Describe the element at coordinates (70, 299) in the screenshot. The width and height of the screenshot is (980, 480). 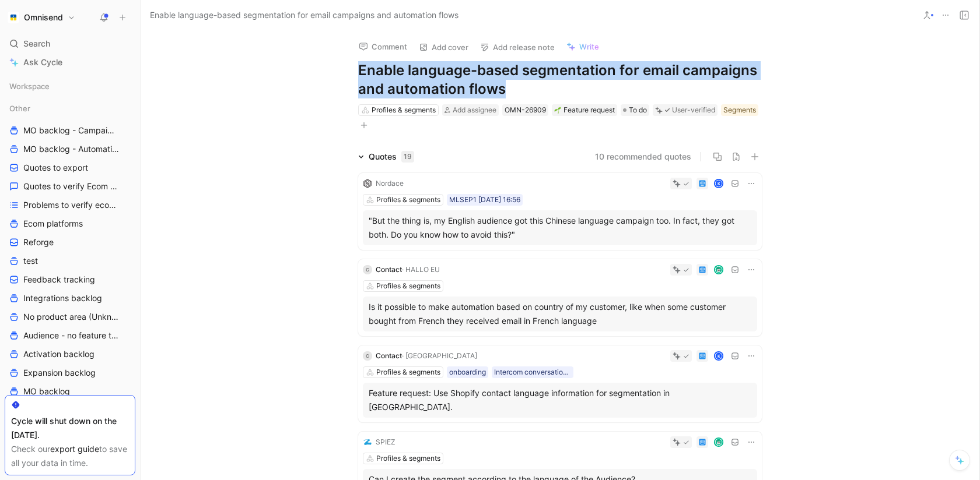
I see `a: Integrations backlog` at that location.